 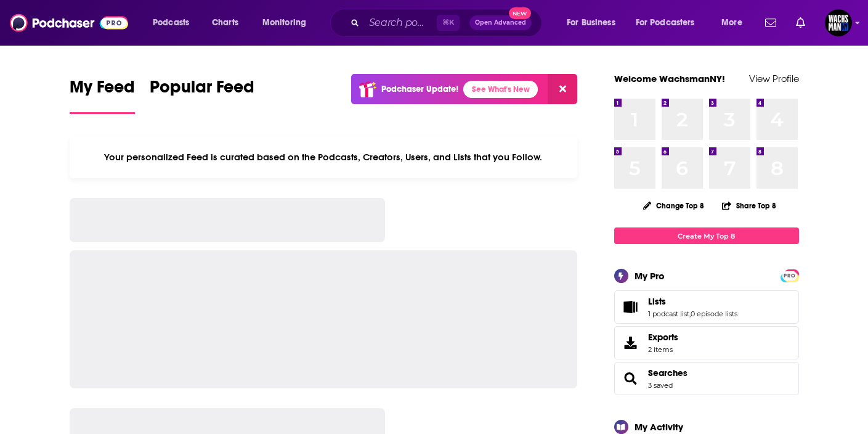 What do you see at coordinates (102, 90) in the screenshot?
I see `span: My Feed` at bounding box center [102, 90].